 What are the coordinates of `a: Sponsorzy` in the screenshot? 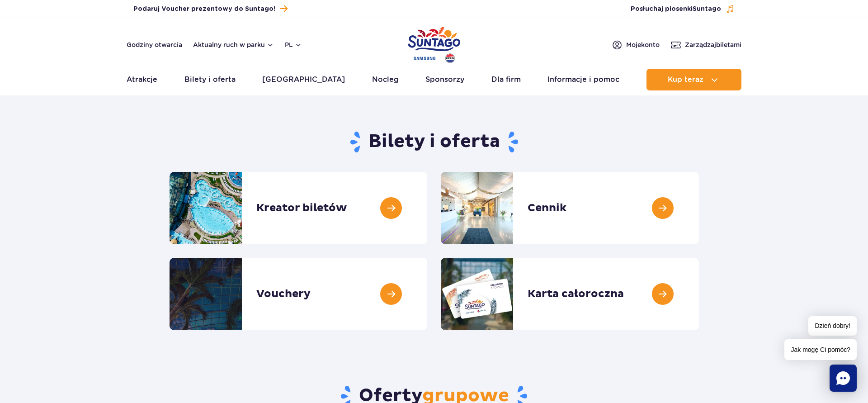 It's located at (445, 80).